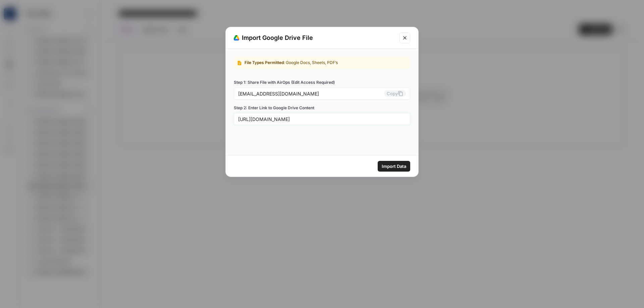  What do you see at coordinates (322, 83) in the screenshot?
I see `label: Step 1: Share File with AirOps (Edit Access Required)` at bounding box center [322, 83].